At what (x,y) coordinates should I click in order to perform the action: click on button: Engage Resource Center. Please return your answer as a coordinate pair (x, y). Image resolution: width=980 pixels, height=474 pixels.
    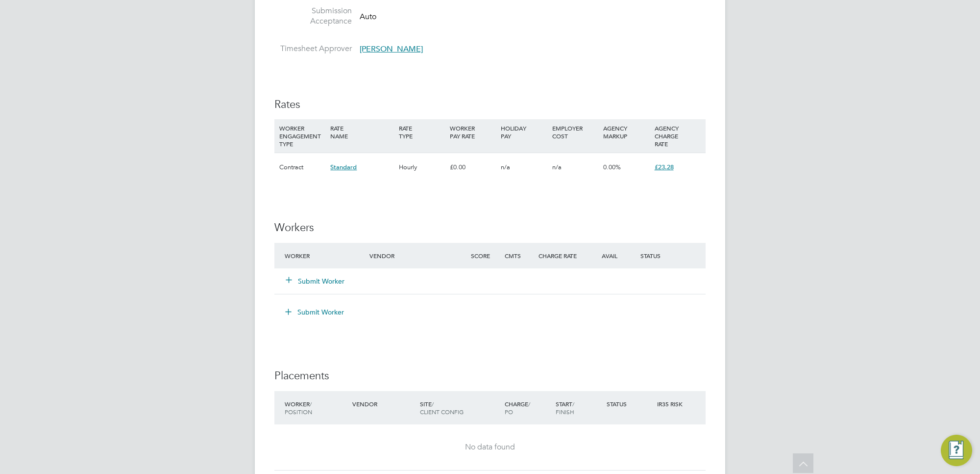
    Looking at the image, I should click on (957, 450).